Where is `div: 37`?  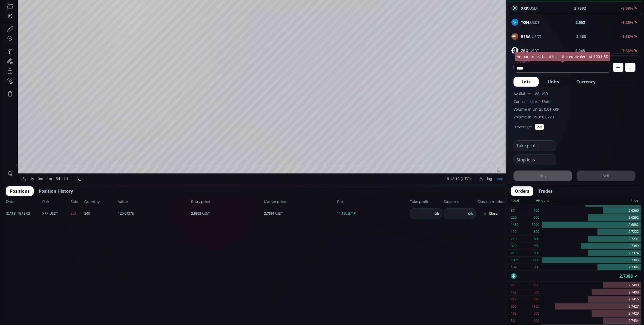
div: 37 is located at coordinates (512, 211).